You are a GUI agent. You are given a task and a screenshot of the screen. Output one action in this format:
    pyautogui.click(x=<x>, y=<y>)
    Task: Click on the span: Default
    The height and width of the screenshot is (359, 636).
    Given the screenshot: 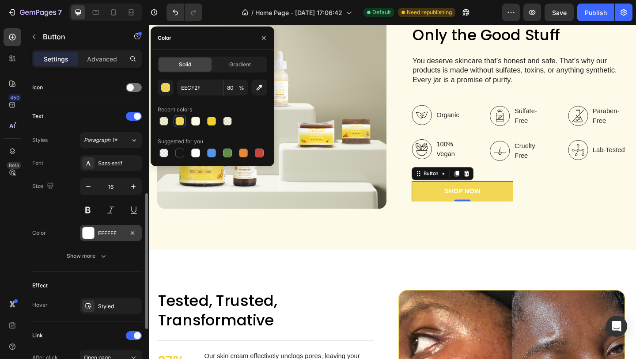 What is the action you would take?
    pyautogui.click(x=382, y=12)
    